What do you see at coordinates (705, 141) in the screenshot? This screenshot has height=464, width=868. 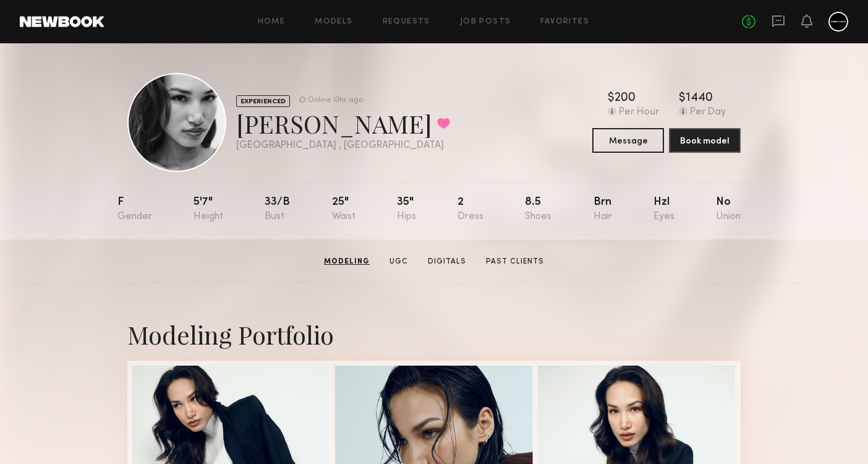 I see `button: Book model` at bounding box center [705, 141].